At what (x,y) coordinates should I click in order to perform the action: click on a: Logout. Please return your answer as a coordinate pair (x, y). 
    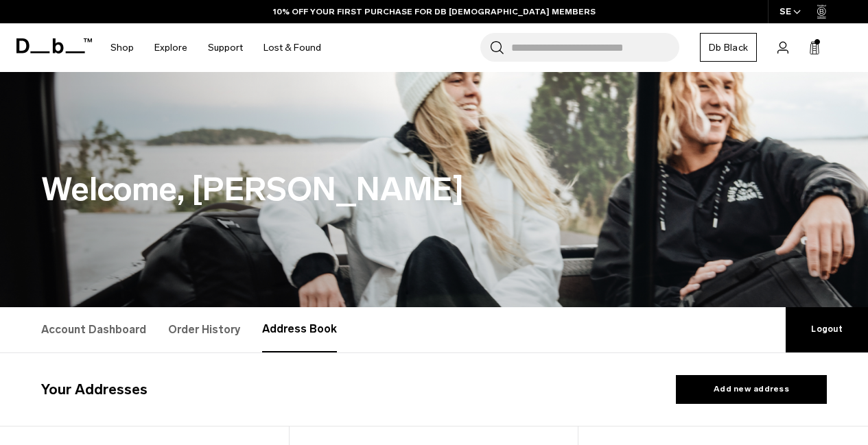
    Looking at the image, I should click on (827, 330).